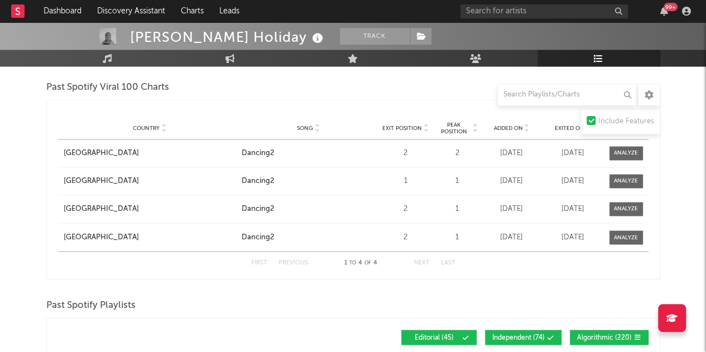 The width and height of the screenshot is (706, 352). What do you see at coordinates (361, 263) in the screenshot?
I see `div: 1 4 4` at bounding box center [361, 263].